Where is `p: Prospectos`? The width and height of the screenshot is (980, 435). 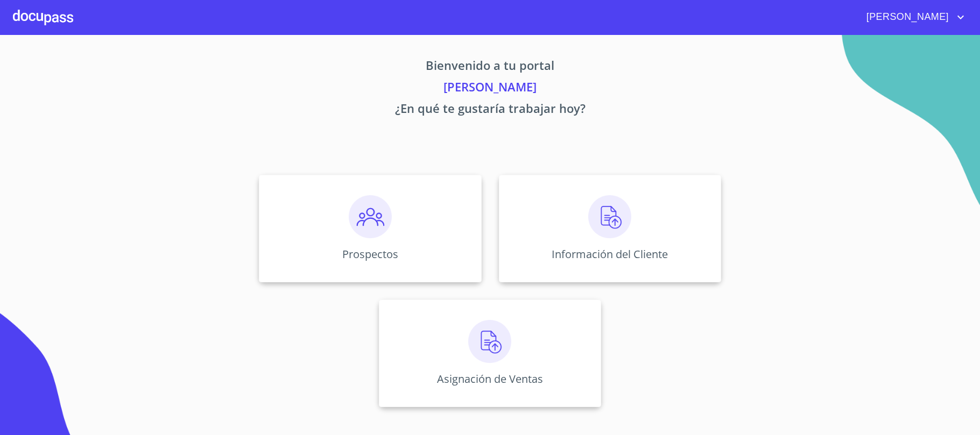
p: Prospectos is located at coordinates (370, 254).